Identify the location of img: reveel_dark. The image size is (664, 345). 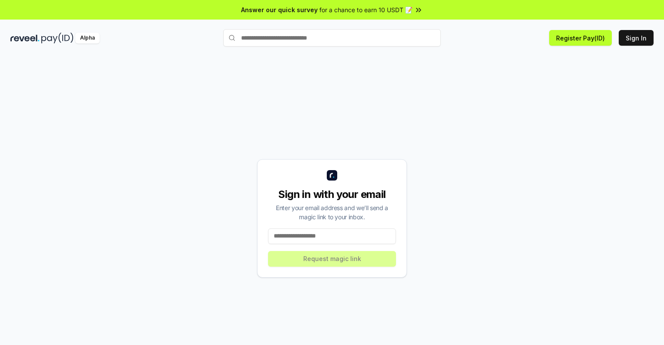
(25, 38).